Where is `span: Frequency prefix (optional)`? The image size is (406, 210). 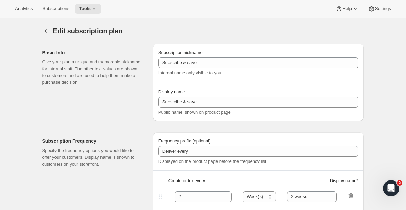
span: Frequency prefix (optional) is located at coordinates (184, 140).